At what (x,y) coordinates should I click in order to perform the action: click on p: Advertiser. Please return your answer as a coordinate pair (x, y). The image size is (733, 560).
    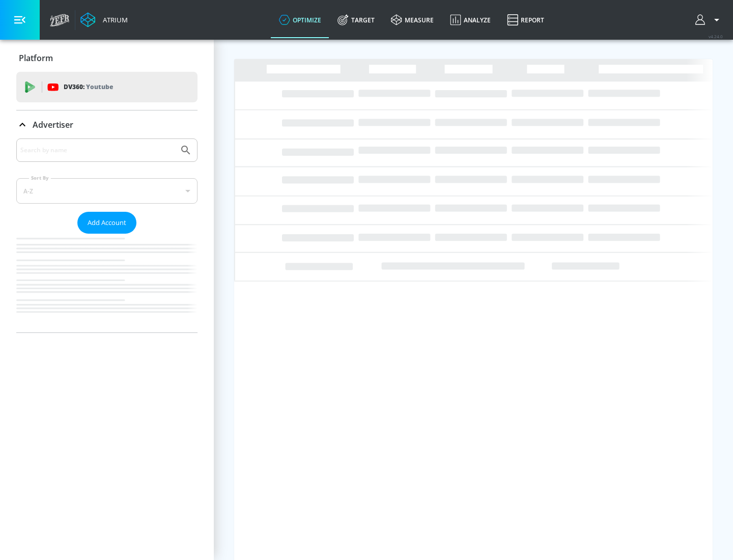
    Looking at the image, I should click on (53, 125).